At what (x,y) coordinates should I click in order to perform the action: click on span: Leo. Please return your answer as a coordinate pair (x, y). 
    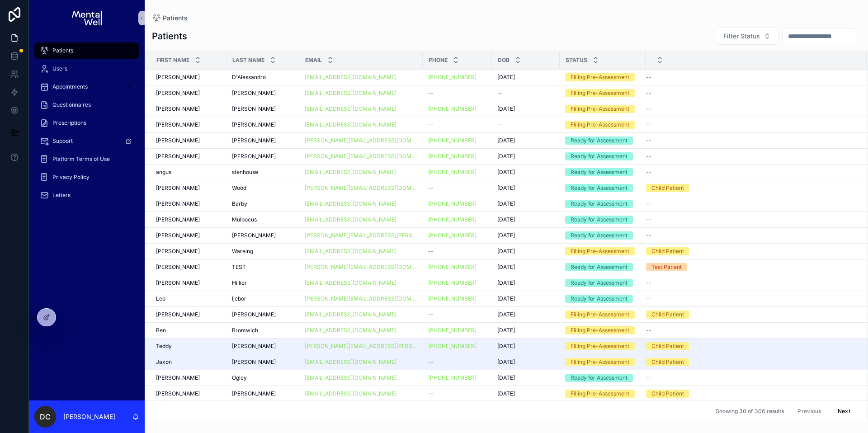
    Looking at the image, I should click on (160, 298).